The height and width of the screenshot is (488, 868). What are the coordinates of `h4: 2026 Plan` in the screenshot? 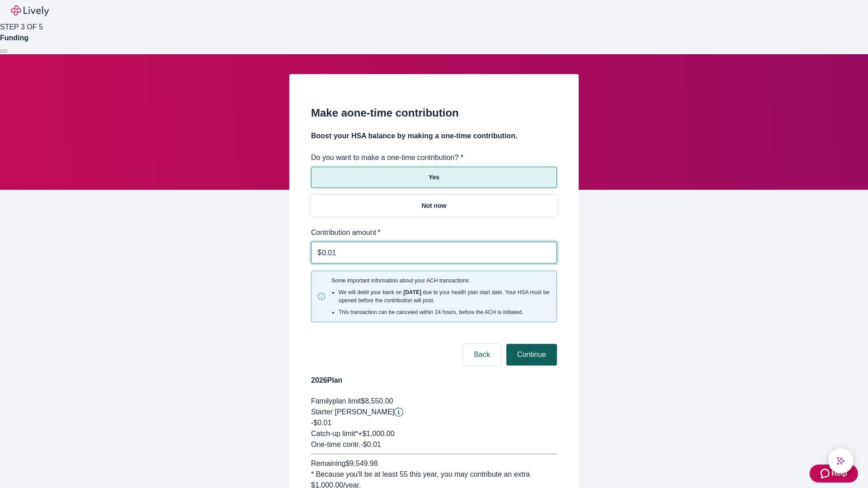 It's located at (434, 380).